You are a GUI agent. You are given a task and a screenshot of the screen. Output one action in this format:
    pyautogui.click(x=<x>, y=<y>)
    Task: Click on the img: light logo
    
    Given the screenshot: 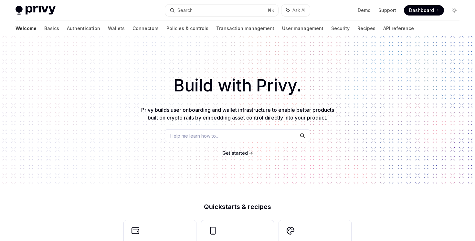 What is the action you would take?
    pyautogui.click(x=36, y=10)
    